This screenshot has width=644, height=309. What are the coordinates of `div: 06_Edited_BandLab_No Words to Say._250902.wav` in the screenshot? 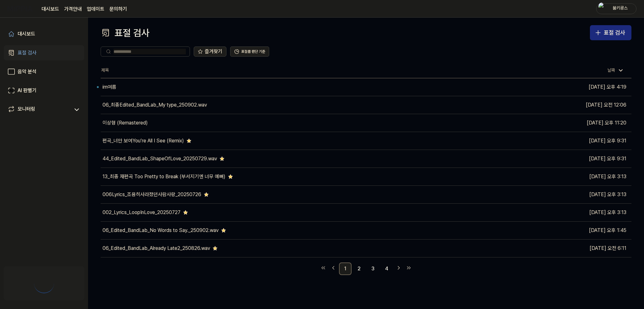 It's located at (161, 230).